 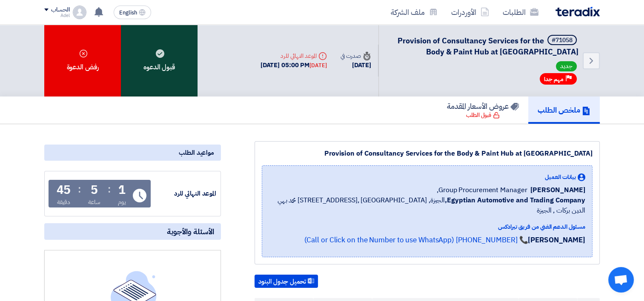 I want to click on div: صدرت في, so click(x=356, y=56).